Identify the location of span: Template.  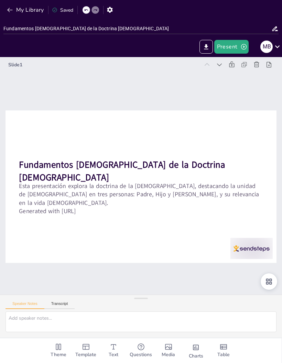
(85, 354).